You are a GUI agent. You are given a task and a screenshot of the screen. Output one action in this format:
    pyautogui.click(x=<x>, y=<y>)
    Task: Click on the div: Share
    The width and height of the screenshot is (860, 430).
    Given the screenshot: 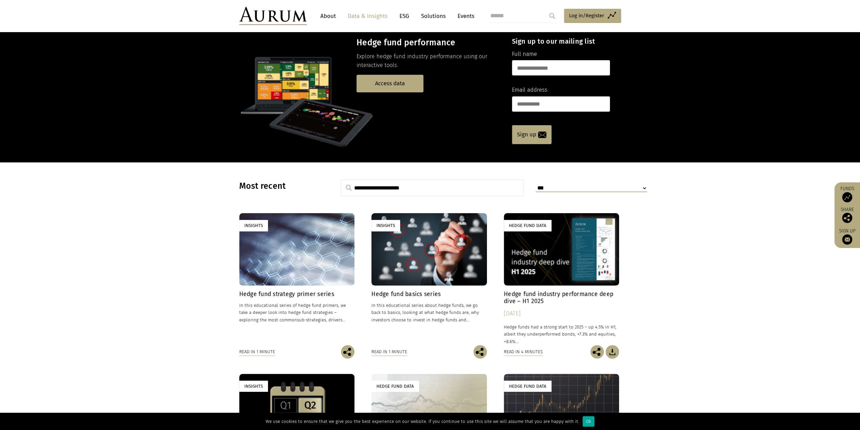 What is the action you would take?
    pyautogui.click(x=847, y=215)
    